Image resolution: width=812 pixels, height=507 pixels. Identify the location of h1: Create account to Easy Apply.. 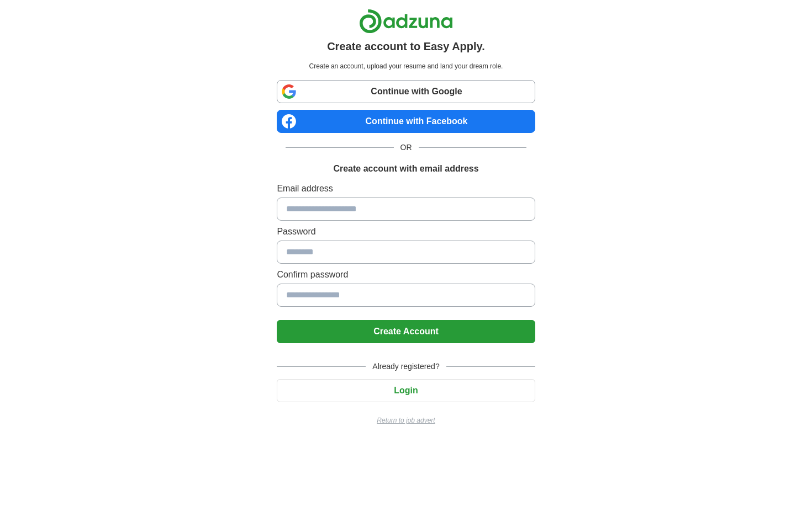
(406, 46).